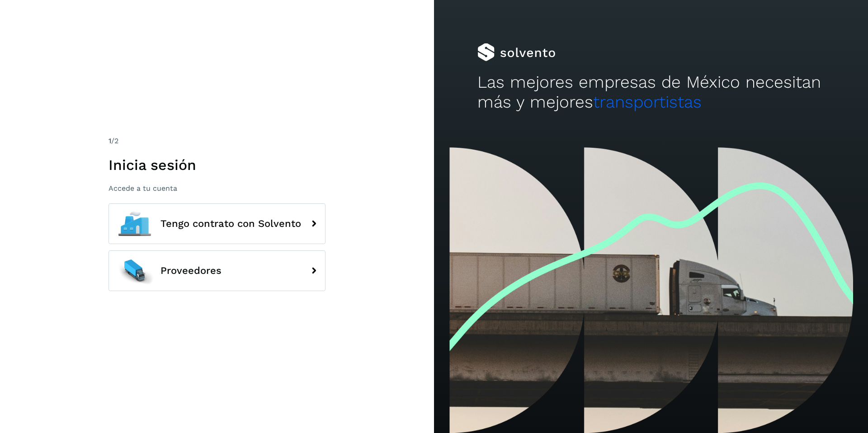 Image resolution: width=868 pixels, height=433 pixels. Describe the element at coordinates (217, 223) in the screenshot. I see `button: Tengo contrato con Solvento` at that location.